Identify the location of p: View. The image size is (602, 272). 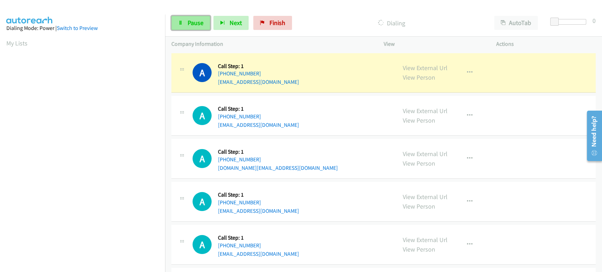
(433, 44).